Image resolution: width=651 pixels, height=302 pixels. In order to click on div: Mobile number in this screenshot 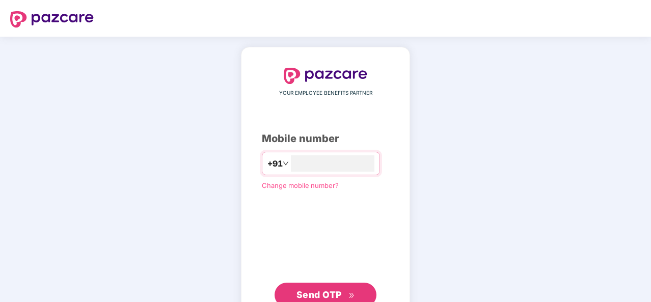, I will do `click(325, 139)`.